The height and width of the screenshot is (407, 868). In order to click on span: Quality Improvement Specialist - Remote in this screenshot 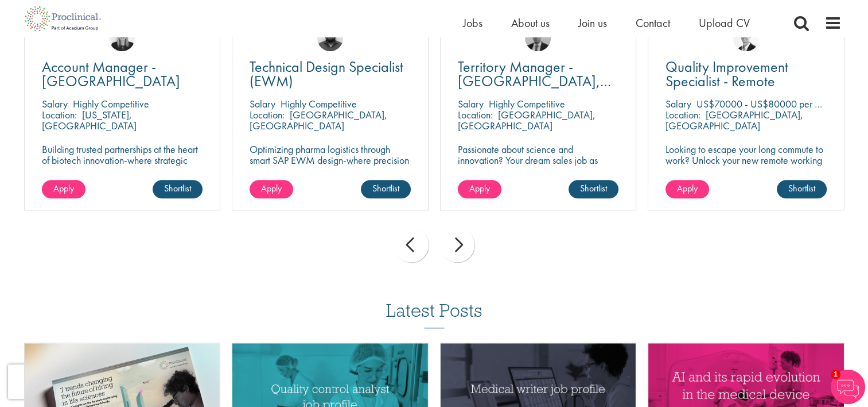, I will do `click(727, 74)`.